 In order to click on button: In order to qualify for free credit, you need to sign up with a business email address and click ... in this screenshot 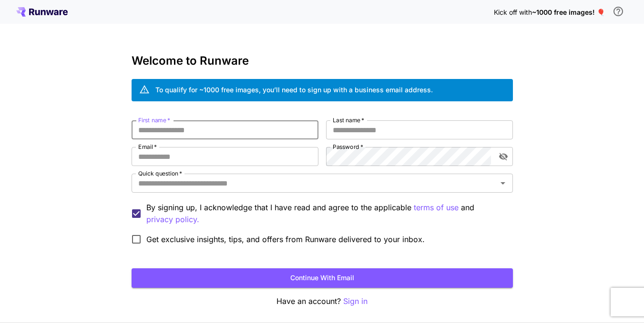, I will do `click(618, 12)`.